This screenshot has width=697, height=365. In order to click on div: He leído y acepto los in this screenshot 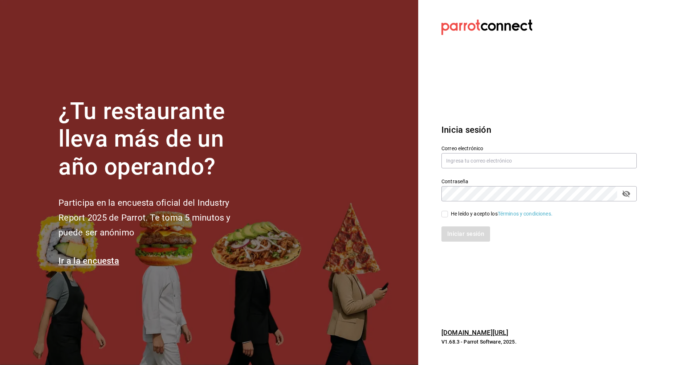, I will do `click(502, 214)`.